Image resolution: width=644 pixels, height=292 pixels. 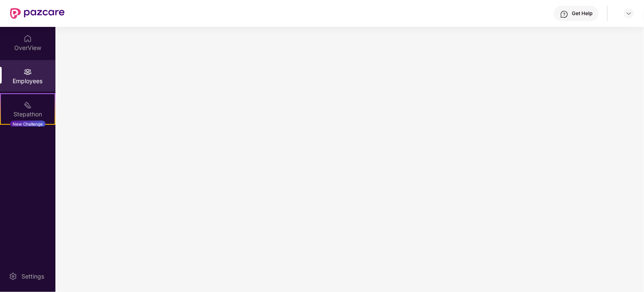 I want to click on img: svg+xml;base64,PHN2ZyBpZD0iSGVscC0zMngzMiIgeG1sbnM9Imh0dHA6Ly93d3cudzMub3JnLzIwMDAvc3ZnIiB3aWR0aD..., so click(x=564, y=14).